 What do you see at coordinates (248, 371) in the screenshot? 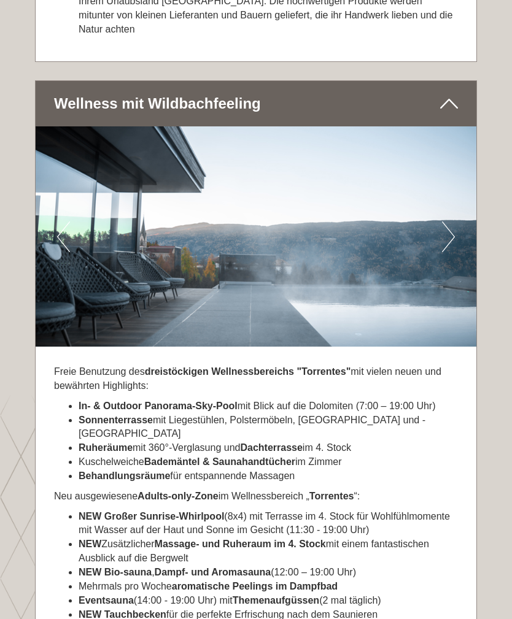
I see `strong: dreistöckigen Wellnessbereichs "Torrentes"` at bounding box center [248, 371].